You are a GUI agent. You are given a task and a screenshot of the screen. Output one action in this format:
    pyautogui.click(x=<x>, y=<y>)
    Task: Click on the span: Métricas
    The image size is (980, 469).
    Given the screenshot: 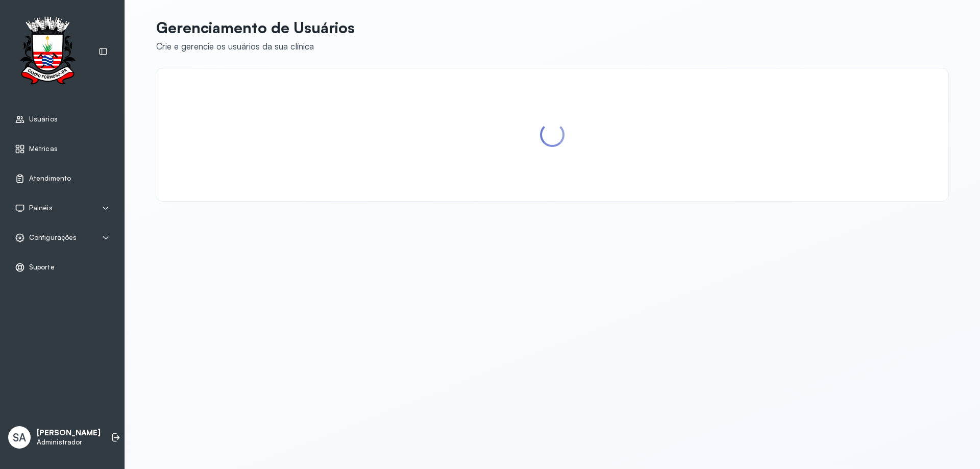 What is the action you would take?
    pyautogui.click(x=43, y=148)
    